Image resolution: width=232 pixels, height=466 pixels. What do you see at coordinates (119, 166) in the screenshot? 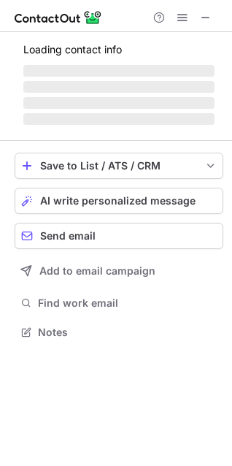
I see `button: save-profile-one-click` at bounding box center [119, 166].